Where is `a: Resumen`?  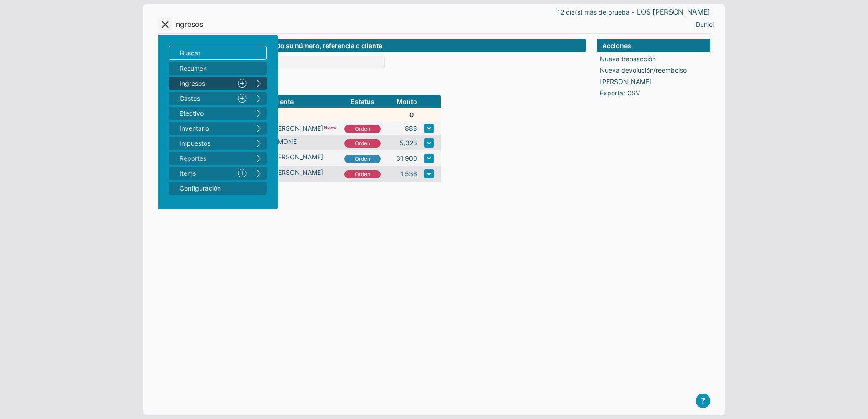
a: Resumen is located at coordinates (218, 68).